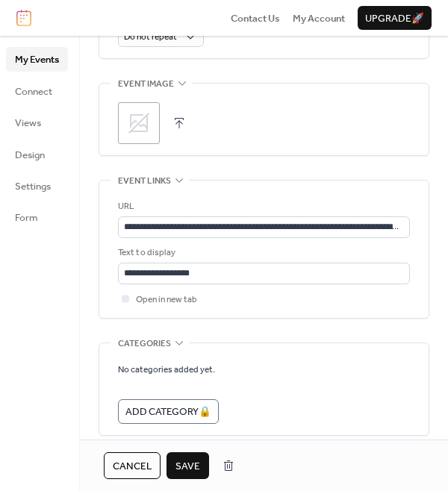 The image size is (448, 491). I want to click on button: Cancel, so click(133, 466).